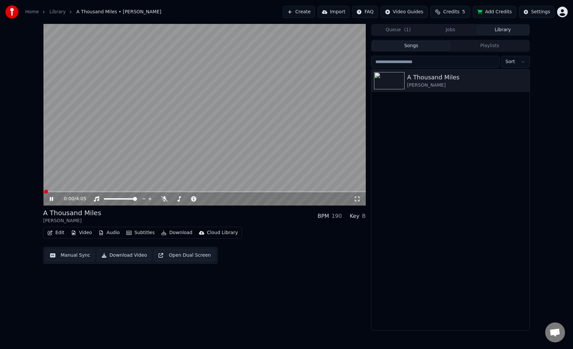 The image size is (573, 349). What do you see at coordinates (464, 12) in the screenshot?
I see `span: 5` at bounding box center [464, 12].